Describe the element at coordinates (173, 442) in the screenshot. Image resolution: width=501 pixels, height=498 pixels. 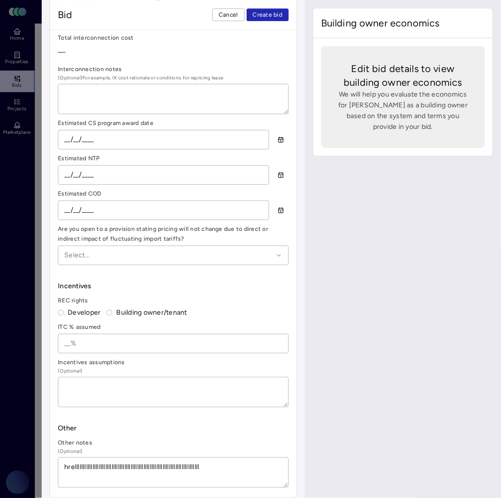
I see `label: Other notes` at that location.